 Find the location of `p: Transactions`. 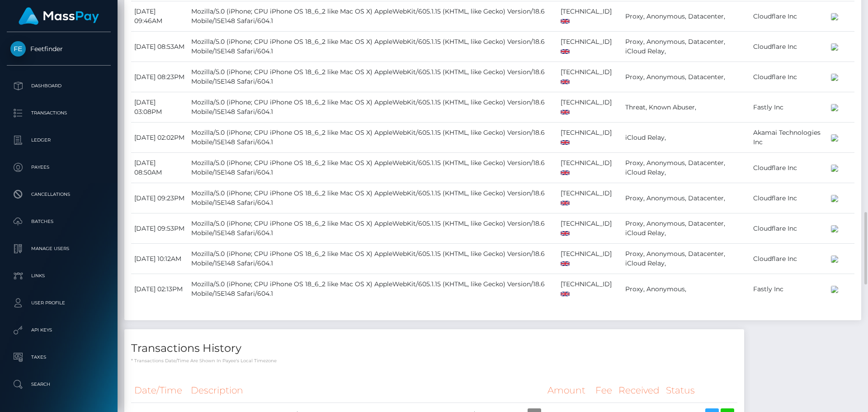

p: Transactions is located at coordinates (59, 113).